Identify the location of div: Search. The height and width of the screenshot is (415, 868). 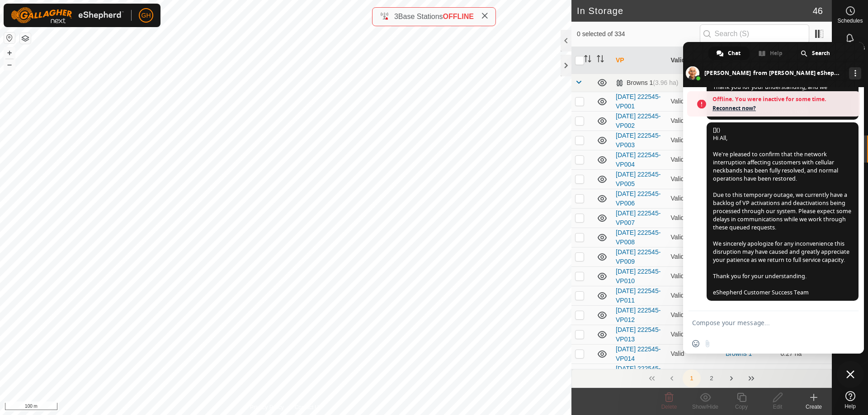
(815, 53).